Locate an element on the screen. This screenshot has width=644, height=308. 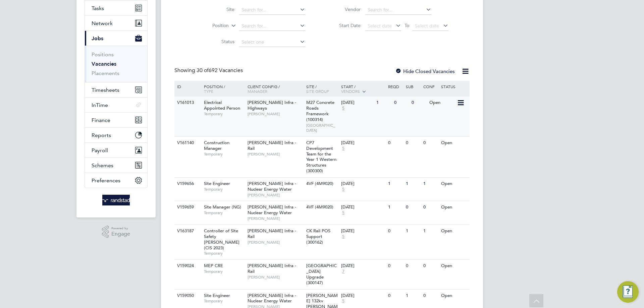
span: Construction Manager is located at coordinates (217, 145).